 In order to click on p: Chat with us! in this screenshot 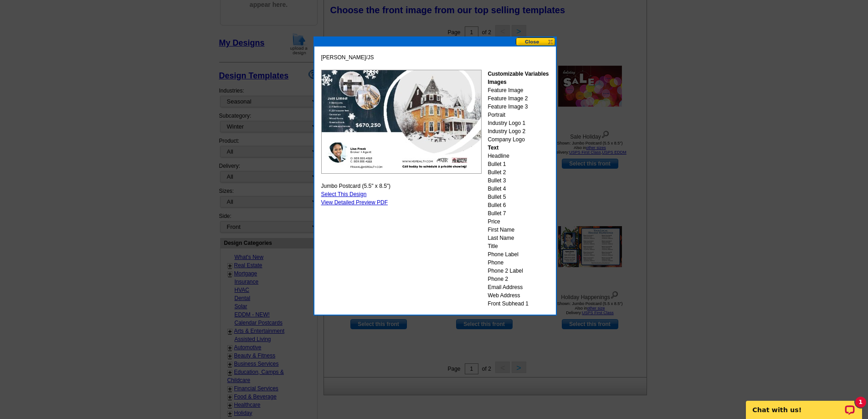, I will do `click(58, 19)`.